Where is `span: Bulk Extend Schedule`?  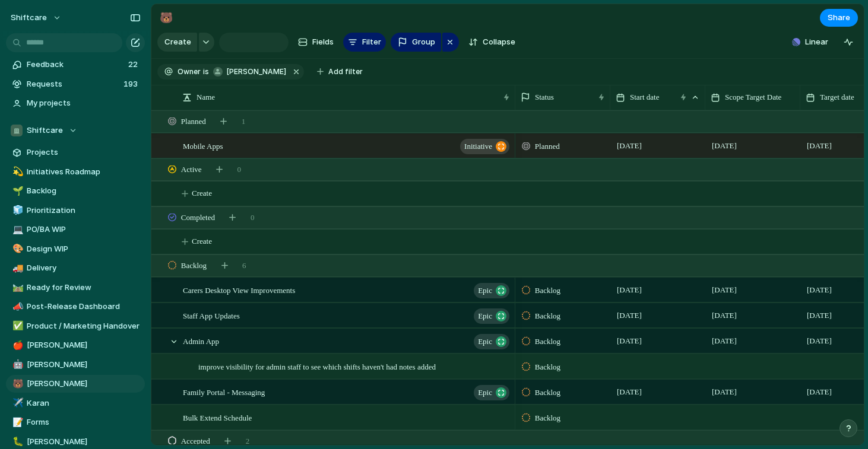 span: Bulk Extend Schedule is located at coordinates (218, 417).